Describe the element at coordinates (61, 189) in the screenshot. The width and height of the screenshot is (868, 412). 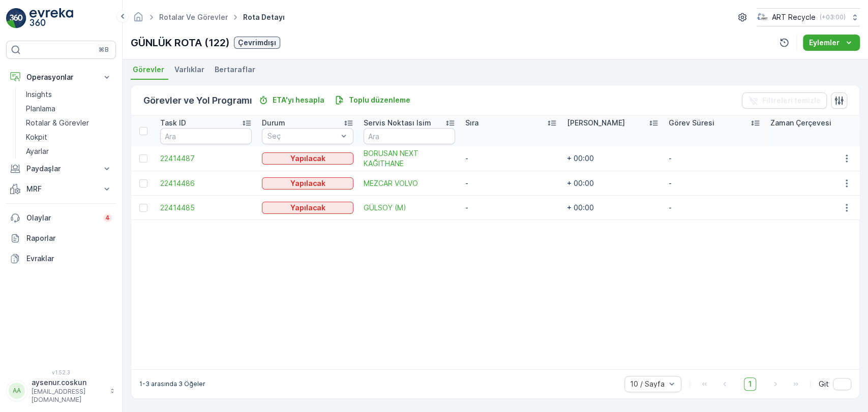
I see `p: MRF` at that location.